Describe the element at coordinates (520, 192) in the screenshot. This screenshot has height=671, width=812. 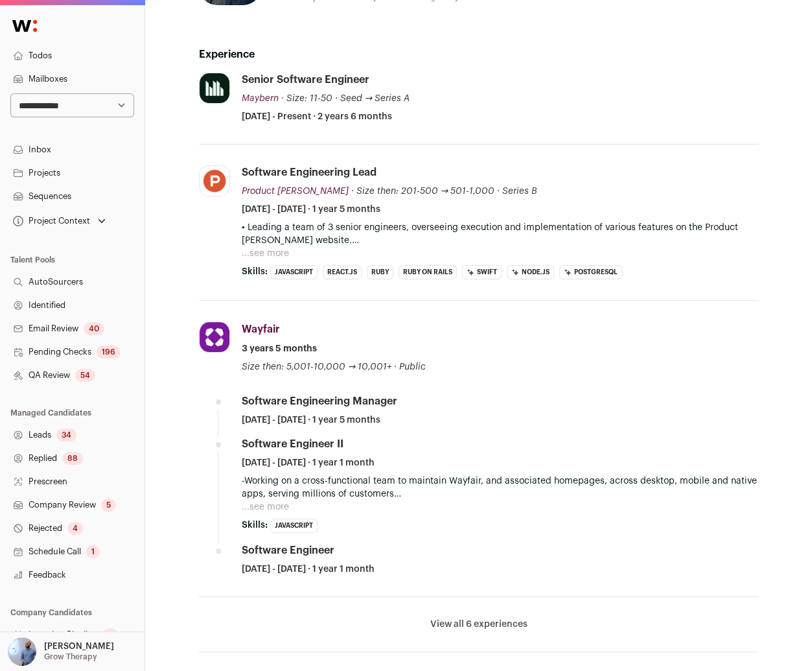
I see `span: Series B` at that location.